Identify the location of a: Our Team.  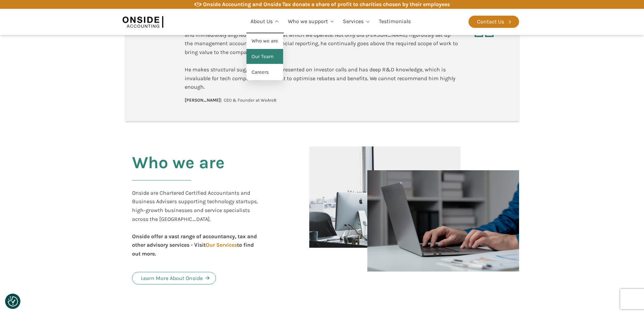
(265, 57).